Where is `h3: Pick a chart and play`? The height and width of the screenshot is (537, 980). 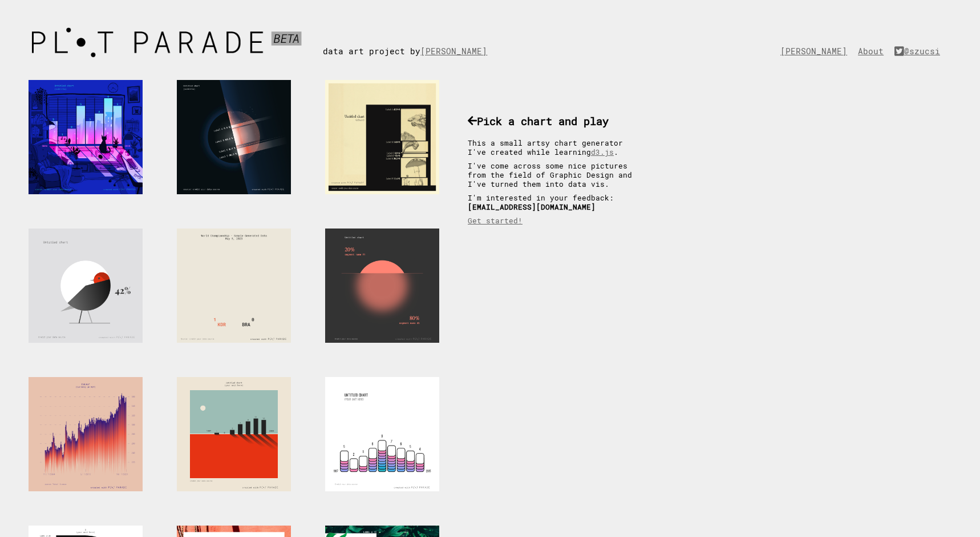
h3: Pick a chart and play is located at coordinates (556, 121).